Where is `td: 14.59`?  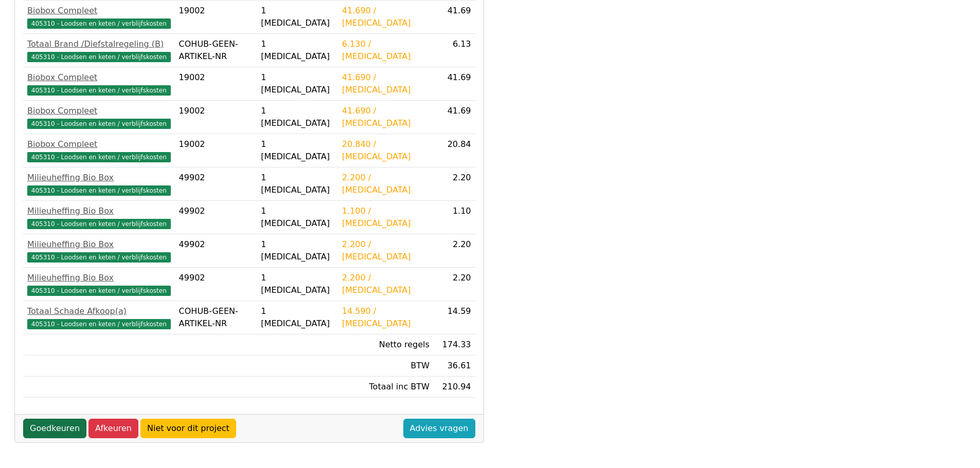 td: 14.59 is located at coordinates (454, 318).